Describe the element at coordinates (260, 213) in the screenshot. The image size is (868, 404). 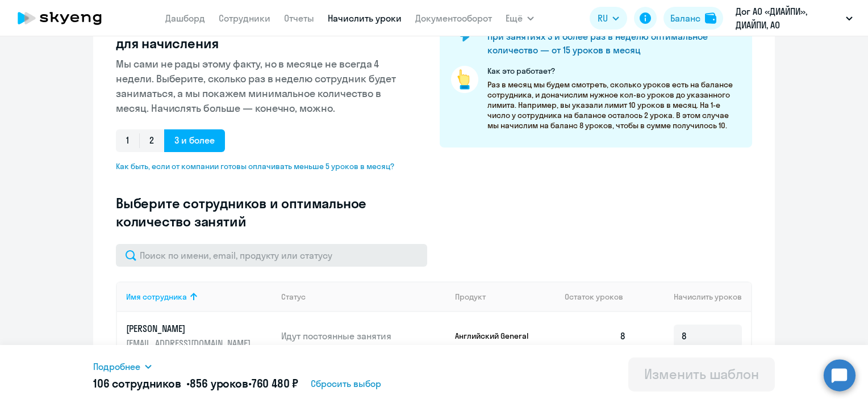
I see `h3: Выберите сотрудников и оптимальное количество занятий` at that location.